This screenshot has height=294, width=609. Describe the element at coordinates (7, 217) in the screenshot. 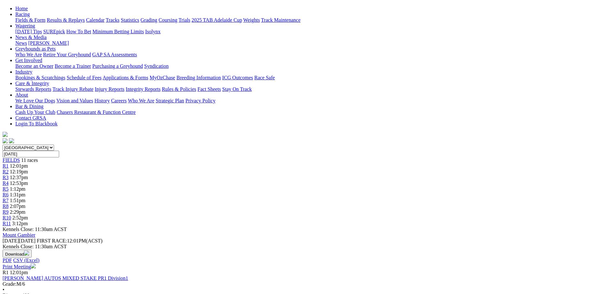

I see `span: R10` at that location.